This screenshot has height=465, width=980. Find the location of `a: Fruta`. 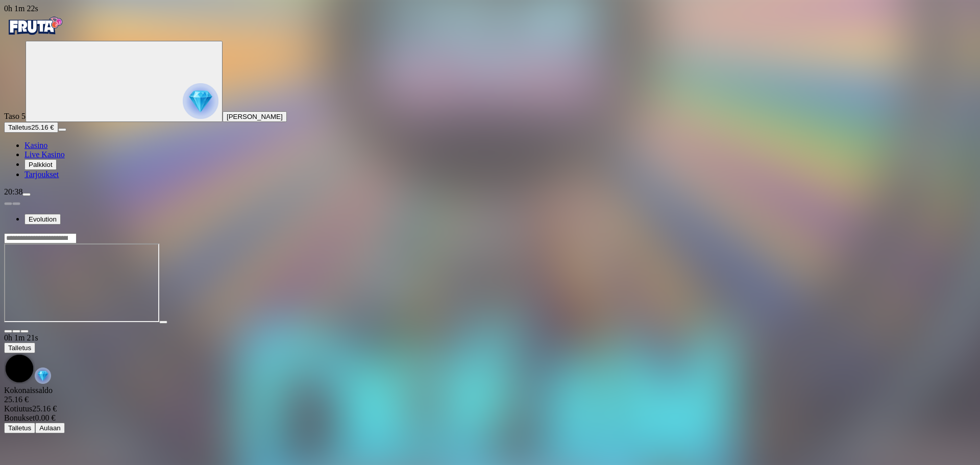

a: Fruta is located at coordinates (35, 36).